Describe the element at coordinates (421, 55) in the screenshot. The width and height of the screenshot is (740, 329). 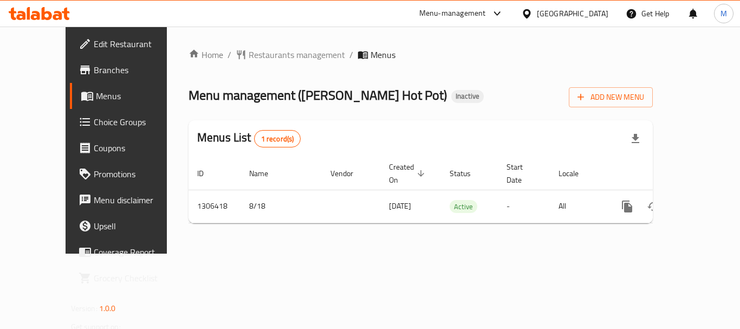
I see `nav: breadcrumb` at that location.